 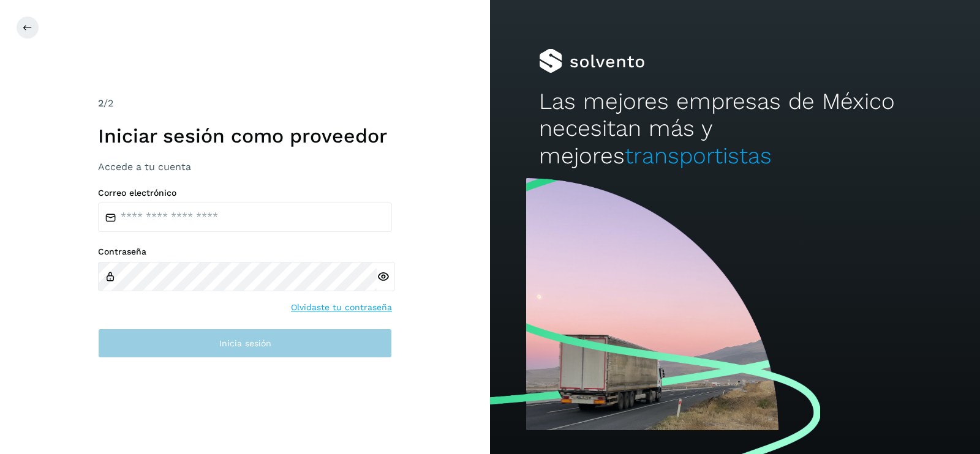 What do you see at coordinates (245, 343) in the screenshot?
I see `span: Inicia sesión` at bounding box center [245, 343].